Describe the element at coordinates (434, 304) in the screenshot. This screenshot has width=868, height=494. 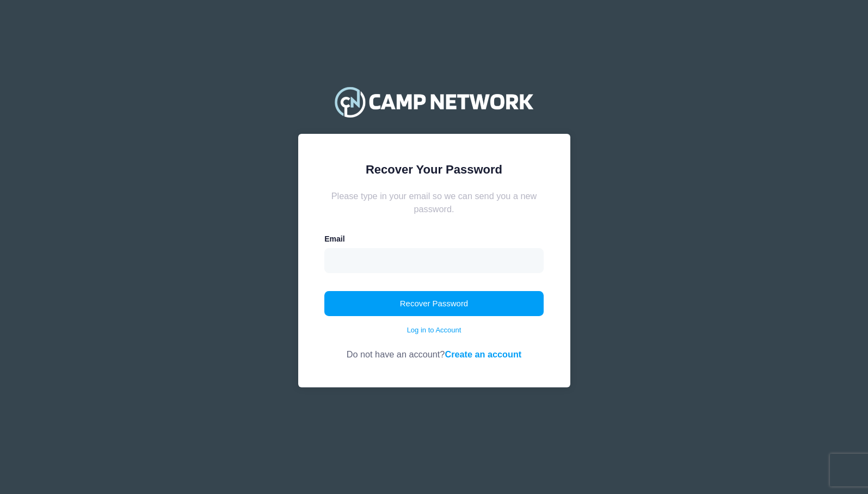
I see `button: Recover Password` at that location.